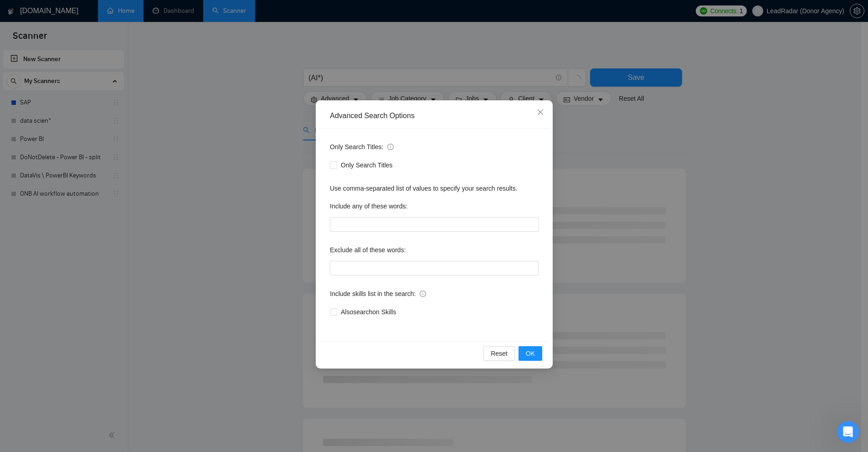 Image resolution: width=868 pixels, height=452 pixels. I want to click on label: Include any of these words:, so click(369, 206).